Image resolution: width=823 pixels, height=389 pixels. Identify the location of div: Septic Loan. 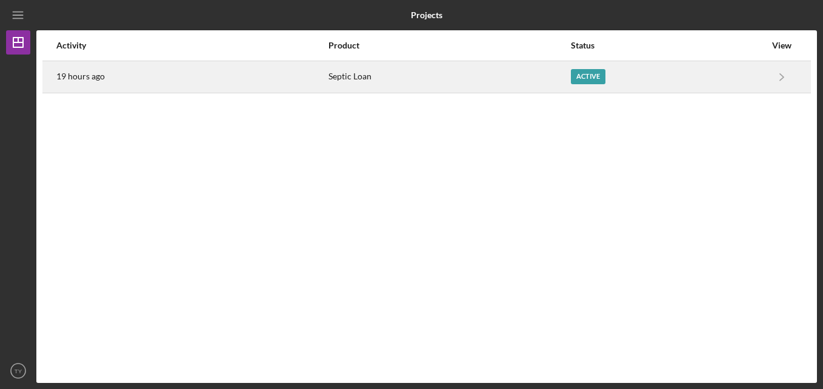
(449, 77).